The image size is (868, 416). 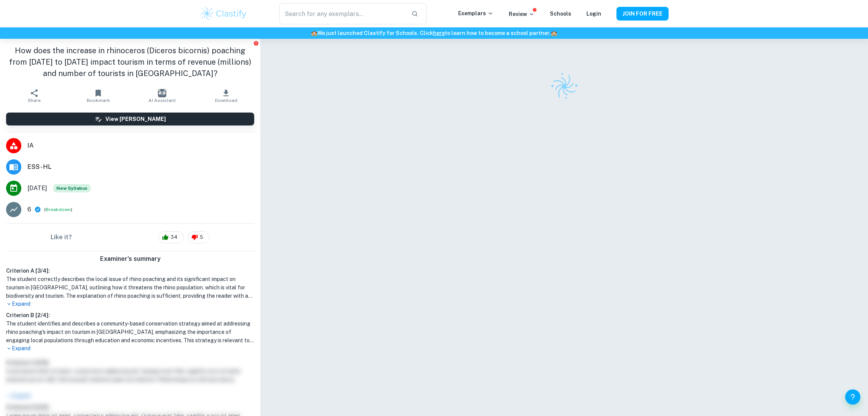 What do you see at coordinates (98, 96) in the screenshot?
I see `button: Bookmark` at bounding box center [98, 96].